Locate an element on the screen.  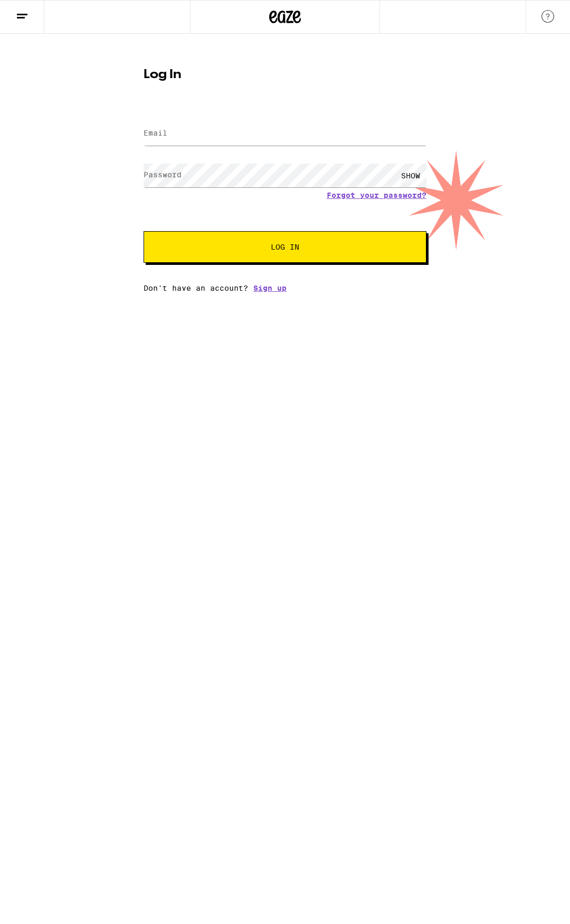
label: Password is located at coordinates (163, 175).